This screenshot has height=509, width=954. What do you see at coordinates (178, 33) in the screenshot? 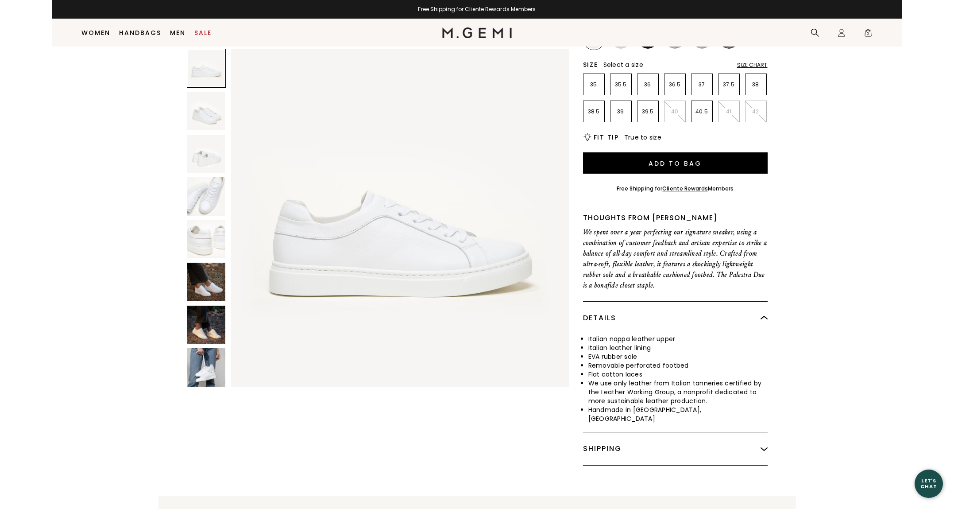
I see `a: Men` at bounding box center [178, 33].